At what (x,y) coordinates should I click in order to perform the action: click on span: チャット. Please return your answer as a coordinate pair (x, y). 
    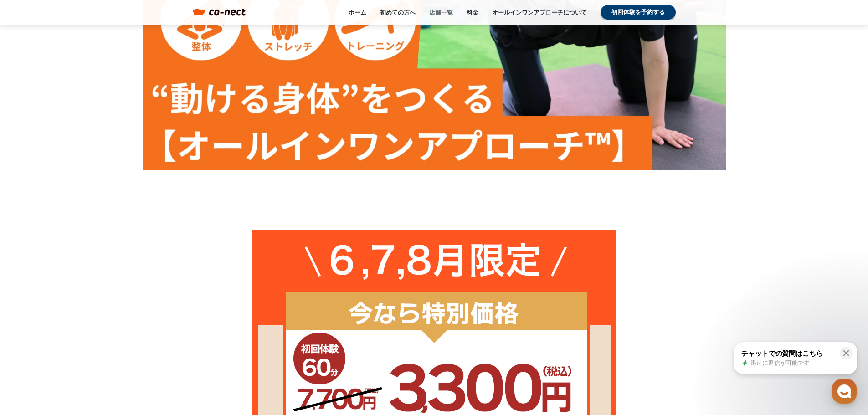
    Looking at the image, I should click on (89, 307).